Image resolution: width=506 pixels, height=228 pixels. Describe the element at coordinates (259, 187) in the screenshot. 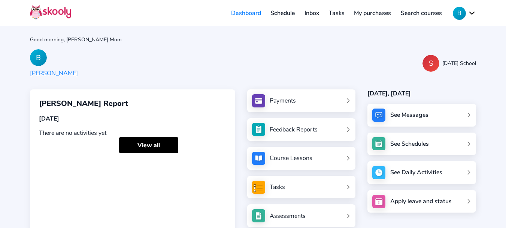

I see `img: tasksForMpWeb.png` at that location.